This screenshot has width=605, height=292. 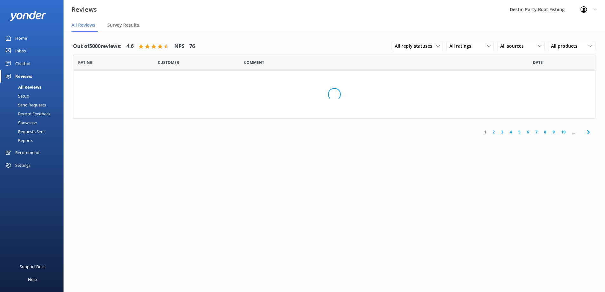 I want to click on div: Record Feedback, so click(x=27, y=114).